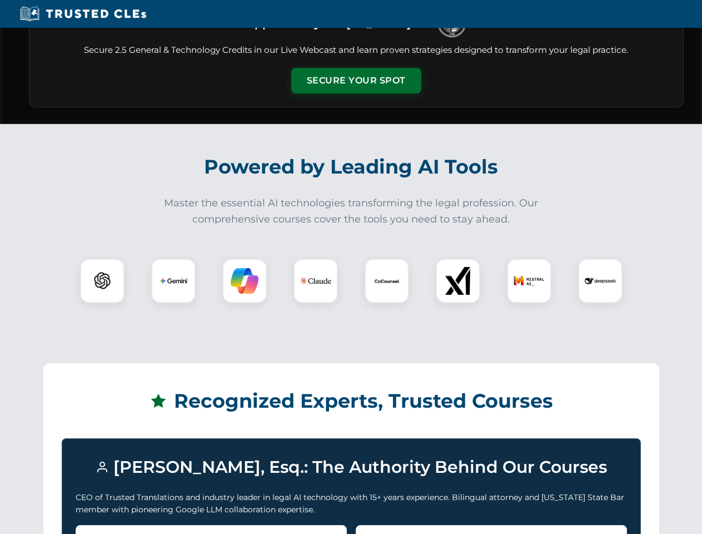  I want to click on img: DeepSeek Logo, so click(601, 281).